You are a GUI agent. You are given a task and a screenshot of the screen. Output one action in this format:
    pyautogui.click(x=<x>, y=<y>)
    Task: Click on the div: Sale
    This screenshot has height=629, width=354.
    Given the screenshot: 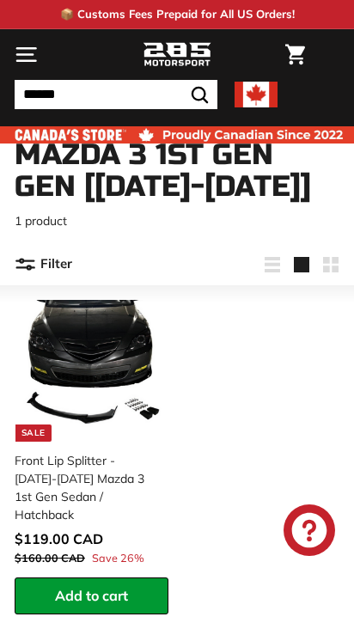 What is the action you would take?
    pyautogui.click(x=33, y=433)
    